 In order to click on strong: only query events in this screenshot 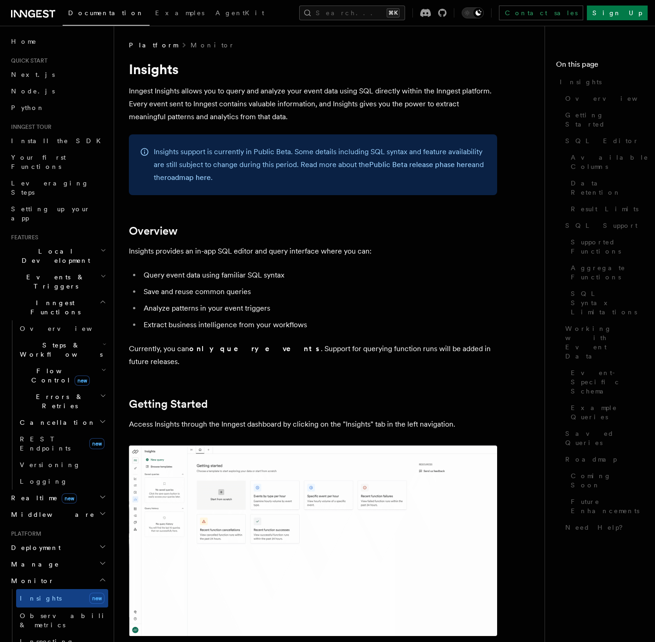, I will do `click(255, 348)`.